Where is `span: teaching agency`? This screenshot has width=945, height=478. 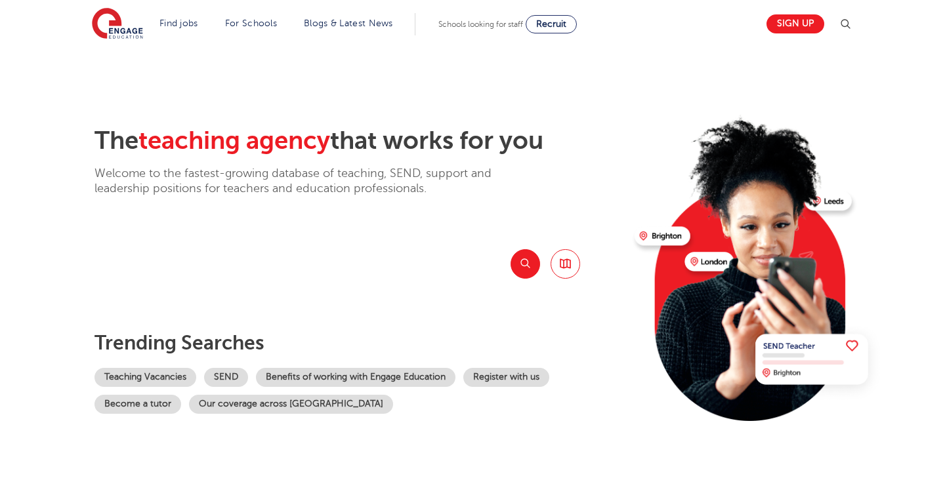
span: teaching agency is located at coordinates (234, 140).